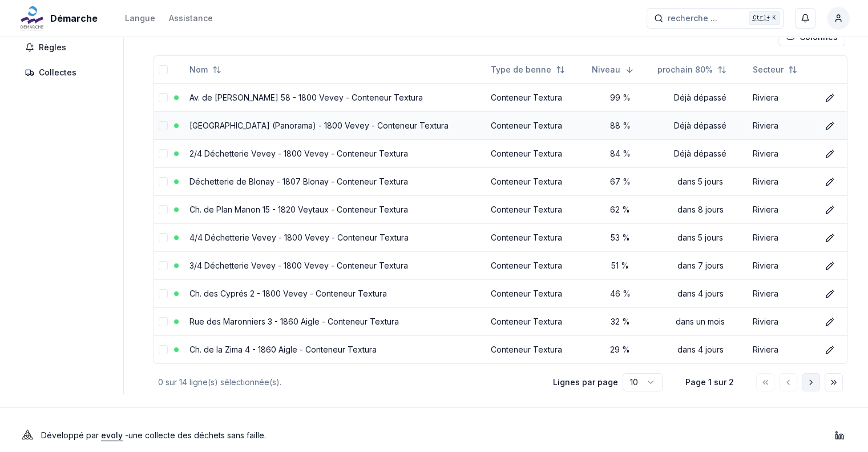 This screenshot has height=452, width=868. I want to click on span: Règles, so click(53, 48).